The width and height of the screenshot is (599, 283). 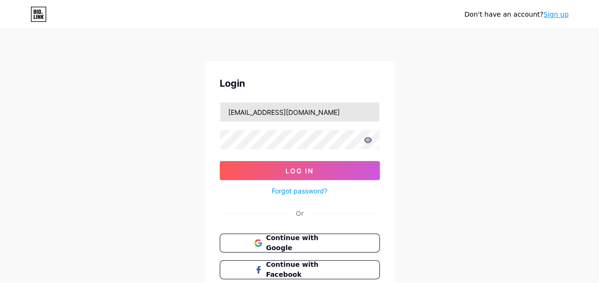 What do you see at coordinates (299, 171) in the screenshot?
I see `span: Log In` at bounding box center [299, 171].